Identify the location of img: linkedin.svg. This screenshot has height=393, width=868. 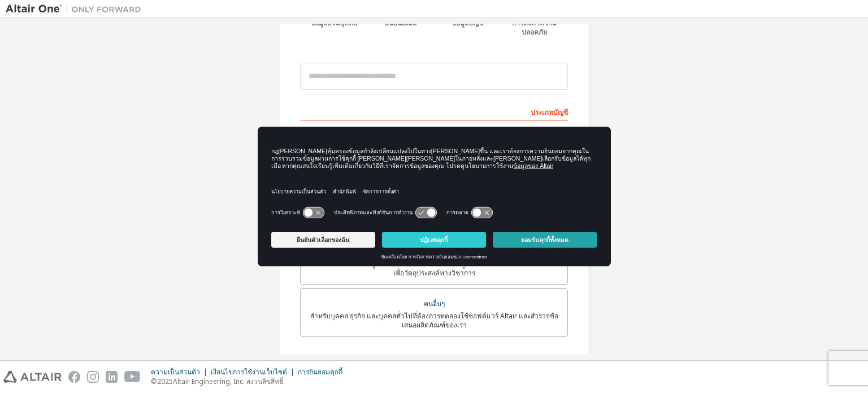
(111, 377).